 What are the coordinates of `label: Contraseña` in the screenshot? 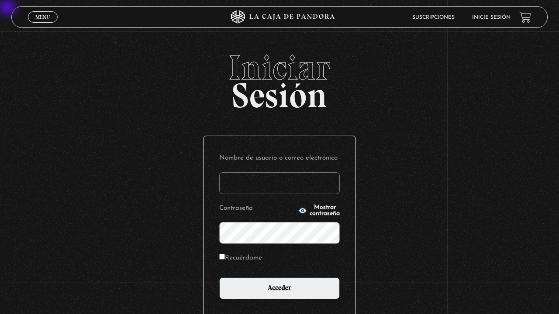 It's located at (257, 209).